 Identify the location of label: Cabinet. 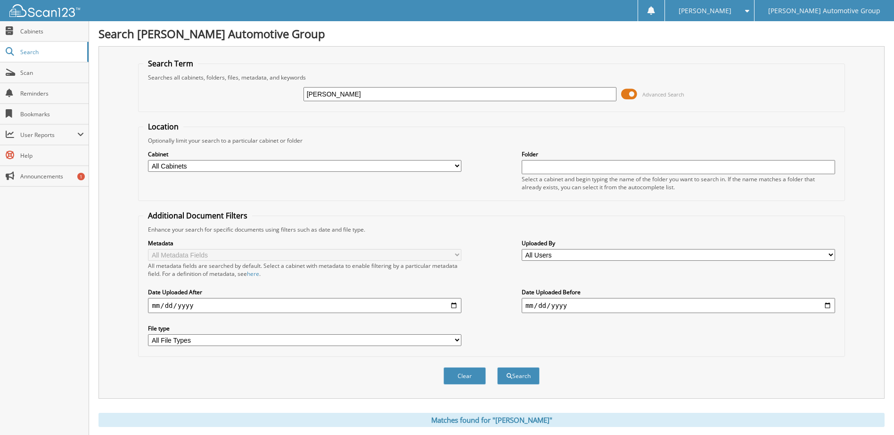
(304, 154).